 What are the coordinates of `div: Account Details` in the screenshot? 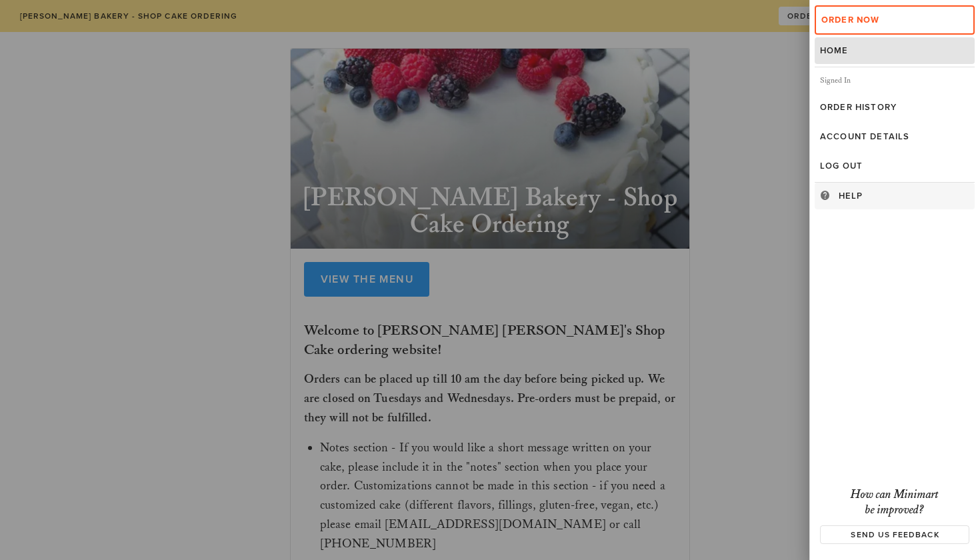 It's located at (895, 136).